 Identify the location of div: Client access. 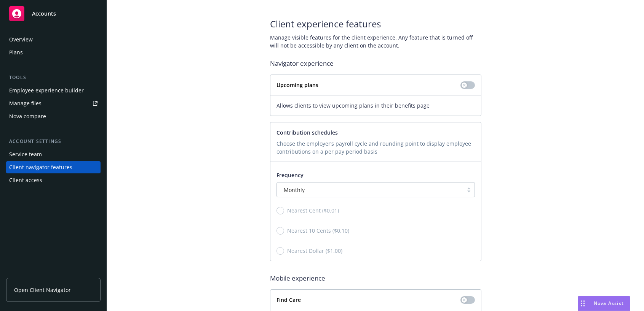
(26, 180).